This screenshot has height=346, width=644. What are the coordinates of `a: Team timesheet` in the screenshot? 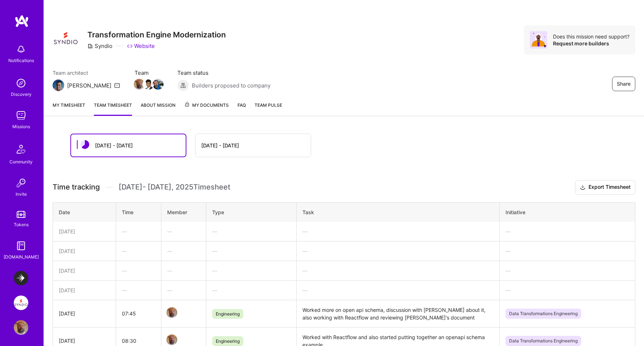 It's located at (113, 109).